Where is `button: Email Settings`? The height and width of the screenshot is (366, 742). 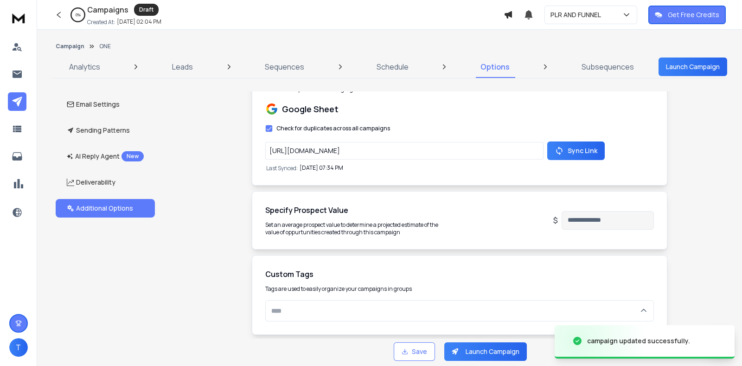 button: Email Settings is located at coordinates (105, 104).